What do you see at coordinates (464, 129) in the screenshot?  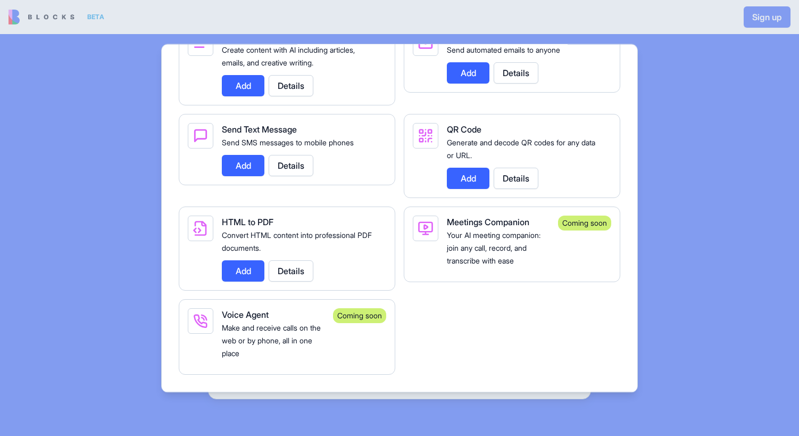 I see `span: QR Code` at bounding box center [464, 129].